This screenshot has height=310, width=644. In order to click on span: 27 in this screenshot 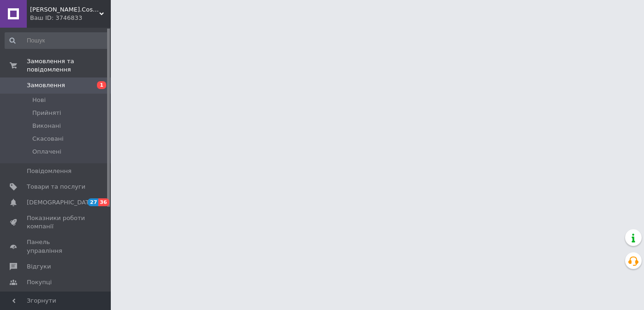, I will do `click(92, 203)`.